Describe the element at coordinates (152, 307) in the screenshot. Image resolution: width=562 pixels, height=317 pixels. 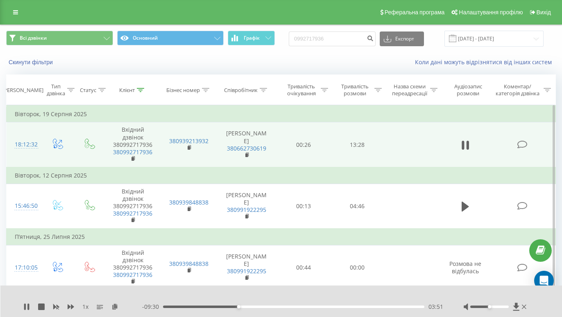
I see `span: - 09:30` at that location.